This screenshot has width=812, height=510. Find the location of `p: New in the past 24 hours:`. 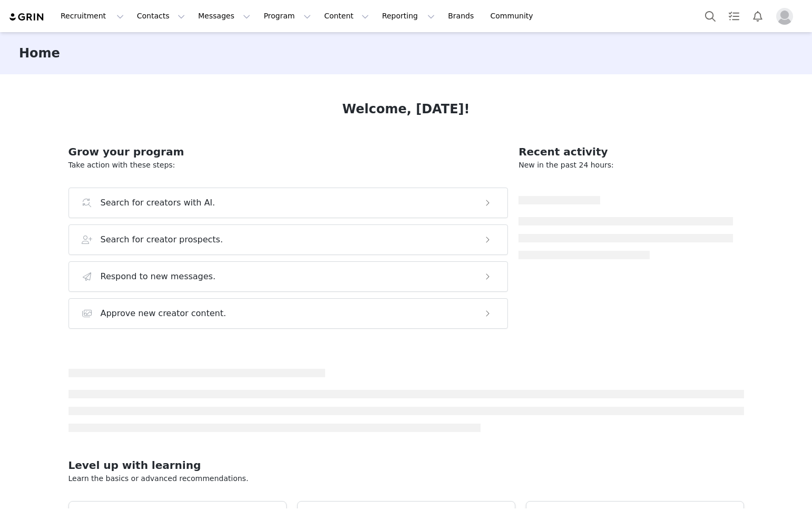

p: New in the past 24 hours: is located at coordinates (626, 165).